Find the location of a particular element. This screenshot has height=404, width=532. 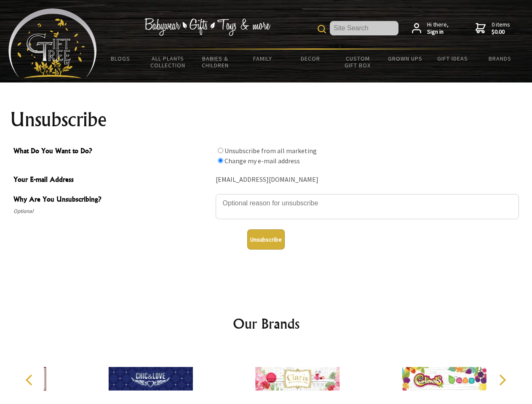

input: Site Search is located at coordinates (364, 28).